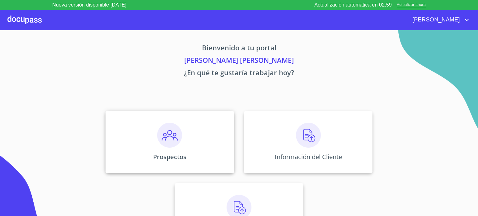 The image size is (478, 216). I want to click on p: Información del Cliente, so click(308, 157).